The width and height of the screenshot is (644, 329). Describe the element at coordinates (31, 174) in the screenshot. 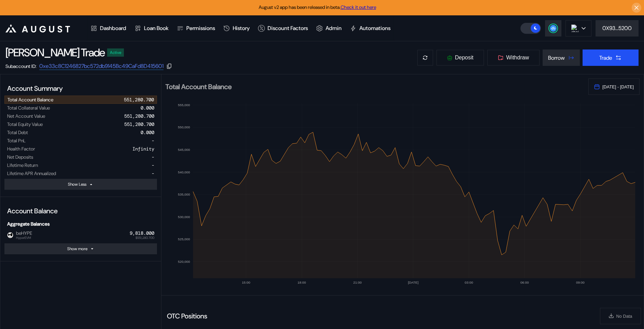

I see `div: Lifetime APR Annualized` at that location.